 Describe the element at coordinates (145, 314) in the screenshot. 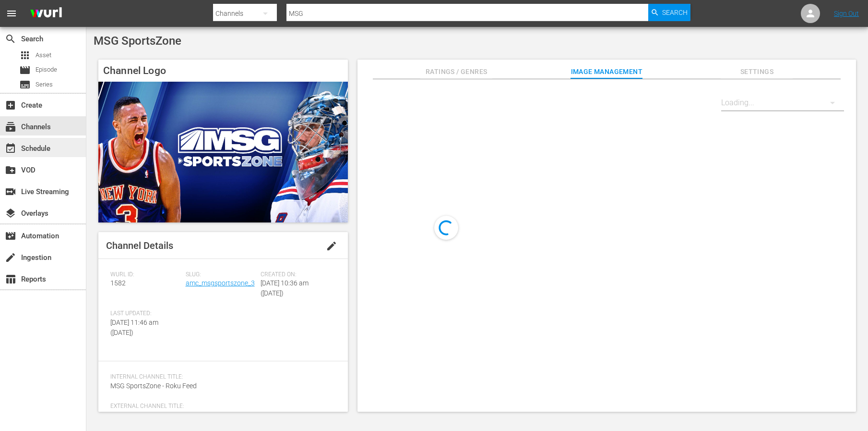

I see `span: Last Updated:` at that location.